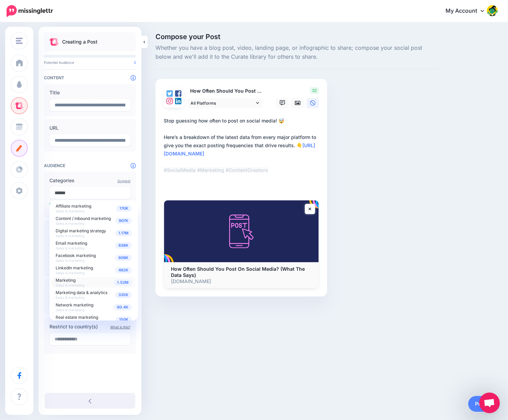 The width and height of the screenshot is (508, 420). What do you see at coordinates (123, 270) in the screenshot?
I see `span: 462K` at bounding box center [123, 270].